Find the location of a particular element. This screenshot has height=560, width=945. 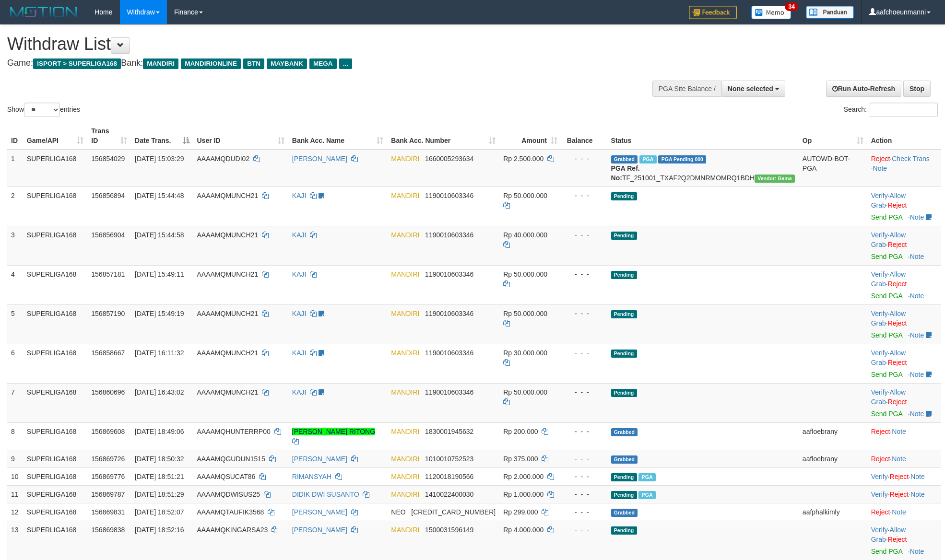

select: Showentries is located at coordinates (42, 110).